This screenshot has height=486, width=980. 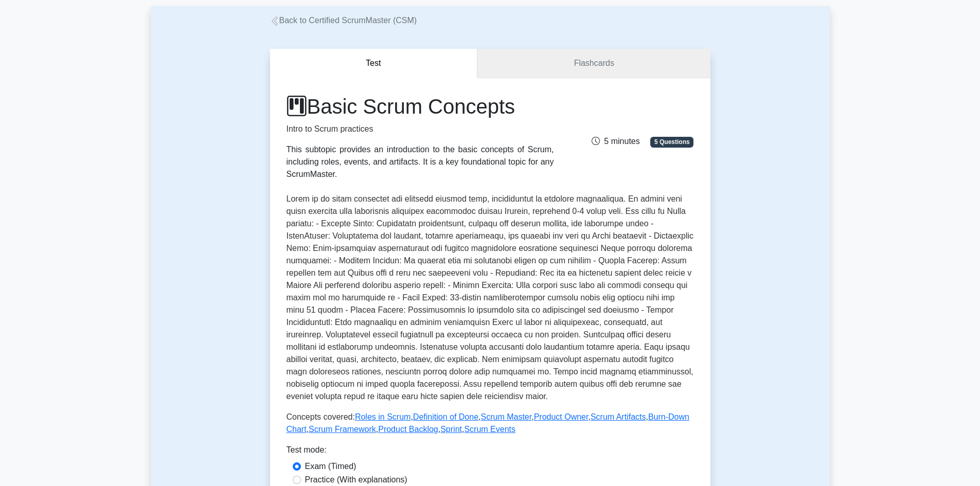 I want to click on a: Back to Certified ScrumMaster (CSM), so click(x=344, y=20).